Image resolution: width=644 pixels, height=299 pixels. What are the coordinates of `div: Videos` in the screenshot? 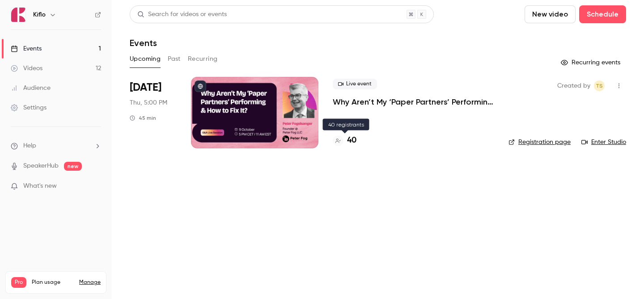 It's located at (26, 69).